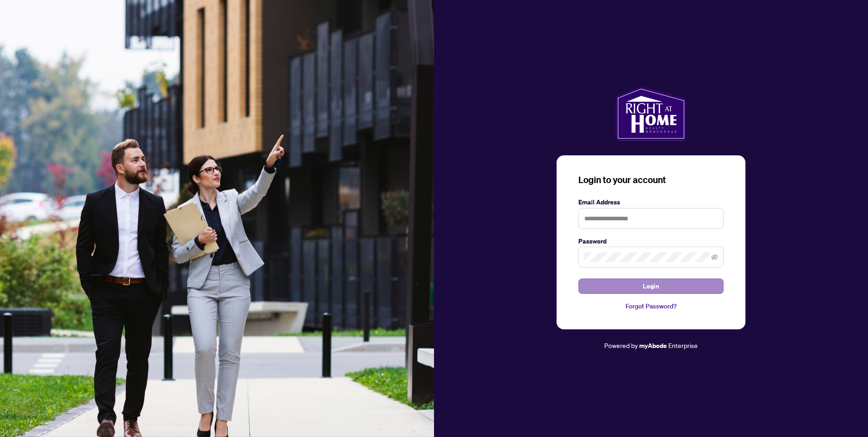 The image size is (868, 437). Describe the element at coordinates (652, 345) in the screenshot. I see `a: myAbode` at that location.